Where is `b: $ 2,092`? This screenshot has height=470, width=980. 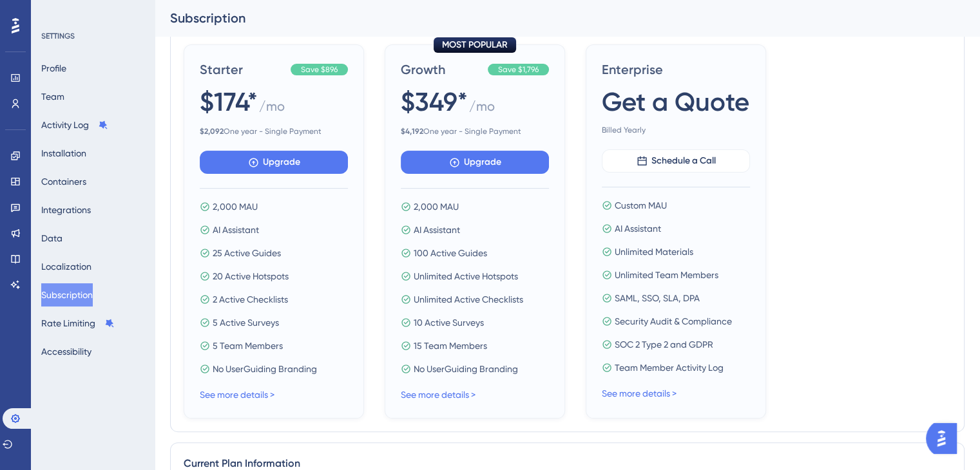 b: $ 2,092 is located at coordinates (212, 131).